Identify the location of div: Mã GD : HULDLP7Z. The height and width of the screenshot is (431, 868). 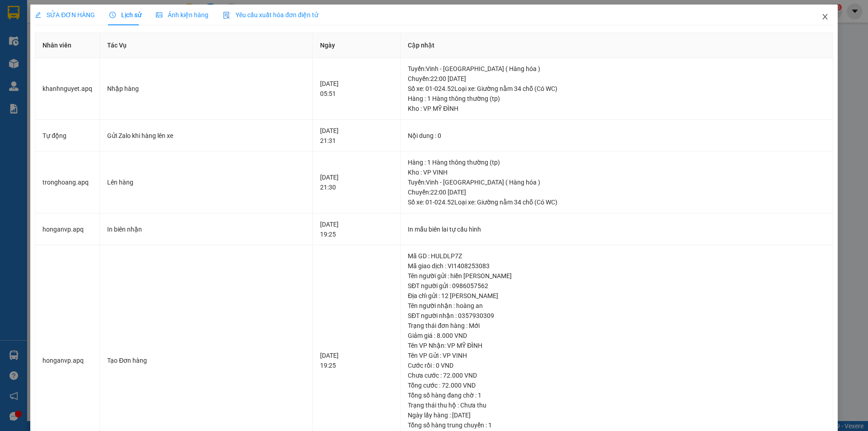
(617, 256).